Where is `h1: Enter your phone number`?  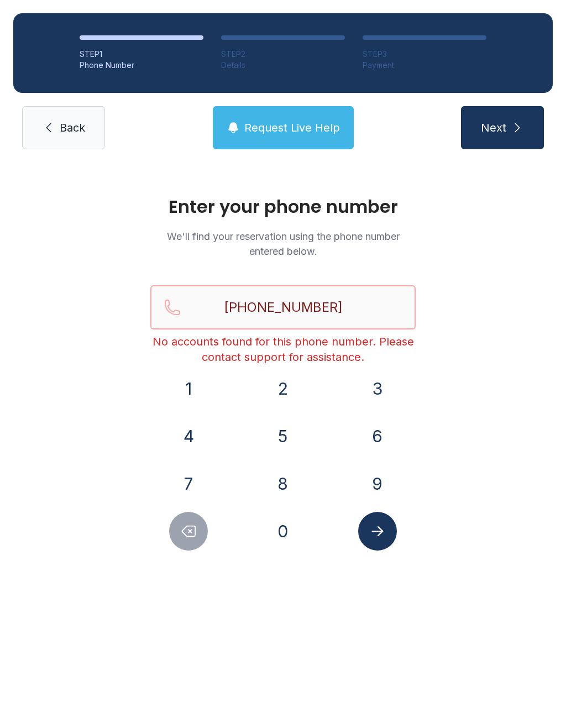 h1: Enter your phone number is located at coordinates (283, 207).